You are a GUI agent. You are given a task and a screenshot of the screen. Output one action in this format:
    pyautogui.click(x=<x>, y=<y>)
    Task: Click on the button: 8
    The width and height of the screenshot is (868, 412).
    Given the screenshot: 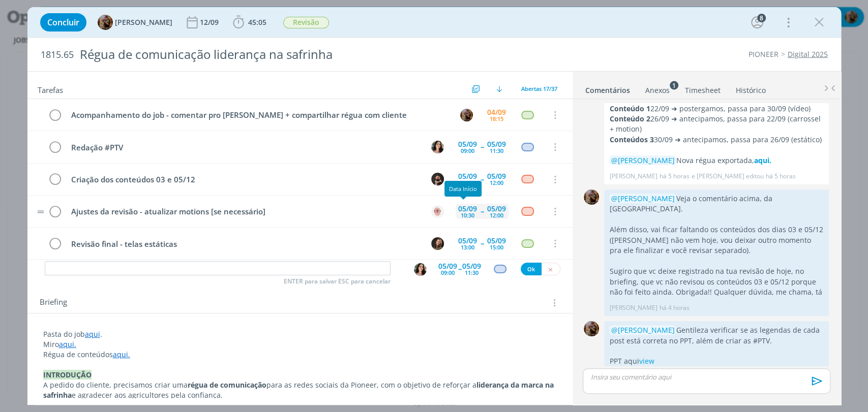 What is the action you would take?
    pyautogui.click(x=757, y=22)
    